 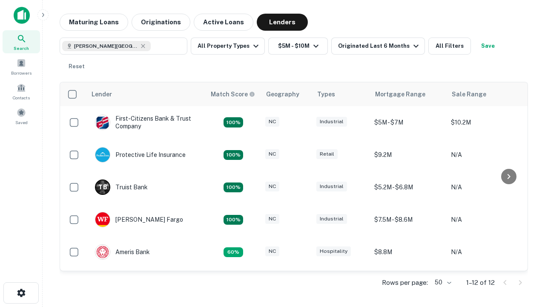 What do you see at coordinates (21, 98) in the screenshot?
I see `span: Contacts` at bounding box center [21, 98].